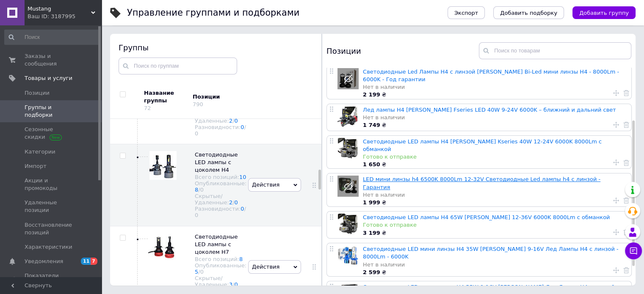 The height and width of the screenshot is (294, 644). Describe the element at coordinates (51, 60) in the screenshot. I see `span: Заказы и сообщения` at that location.